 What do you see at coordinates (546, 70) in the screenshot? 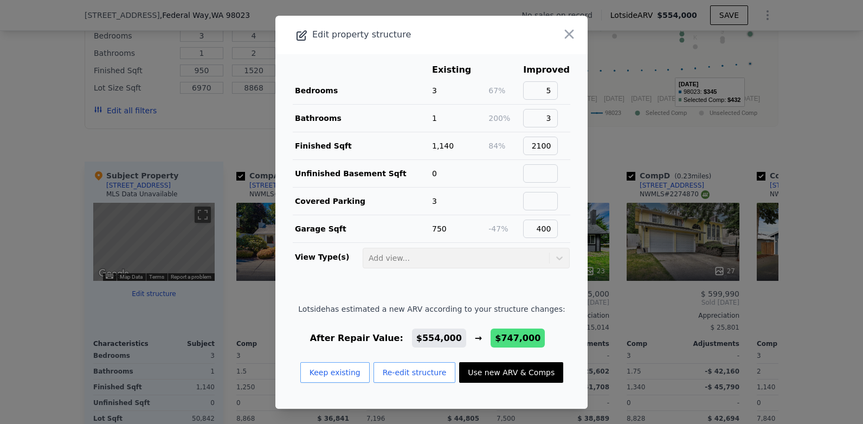
I see `th: Improved` at bounding box center [546, 70].